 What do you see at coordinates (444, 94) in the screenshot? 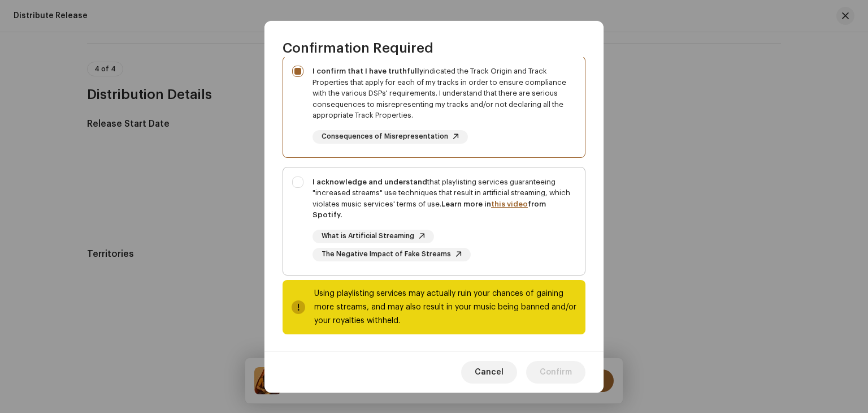
I see `div: indicated the Track Origin and Track Properties that apply for each of my tracks in order to ensu...` at bounding box center [444, 94].